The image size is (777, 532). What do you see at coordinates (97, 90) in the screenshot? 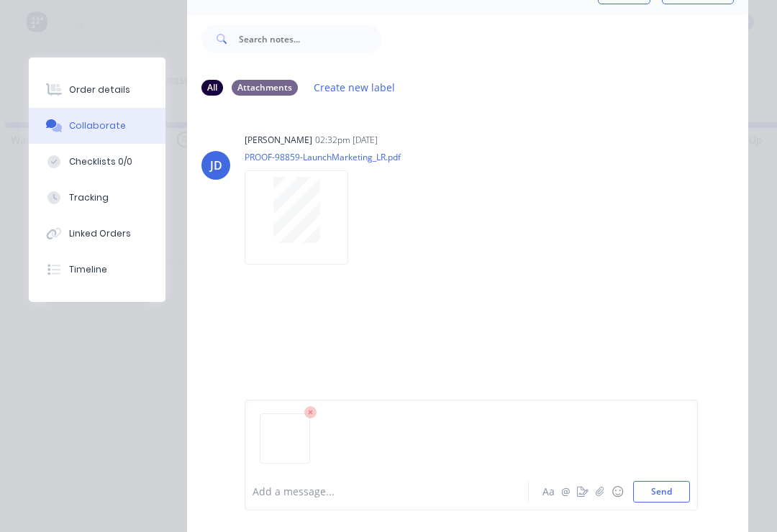
I see `button: Order details` at bounding box center [97, 90].